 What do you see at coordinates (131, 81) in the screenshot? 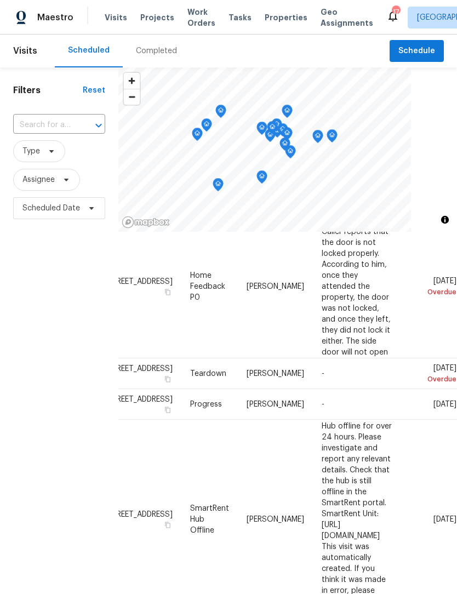
I see `span: Zoom in` at bounding box center [131, 81].